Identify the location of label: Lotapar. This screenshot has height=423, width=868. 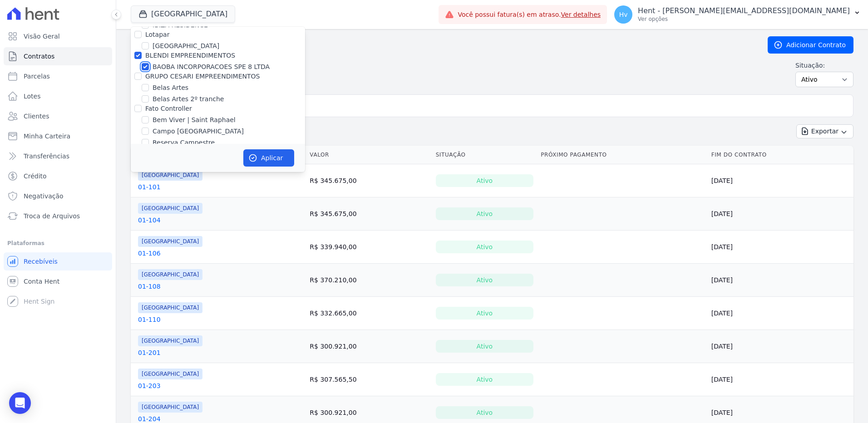
(157, 35).